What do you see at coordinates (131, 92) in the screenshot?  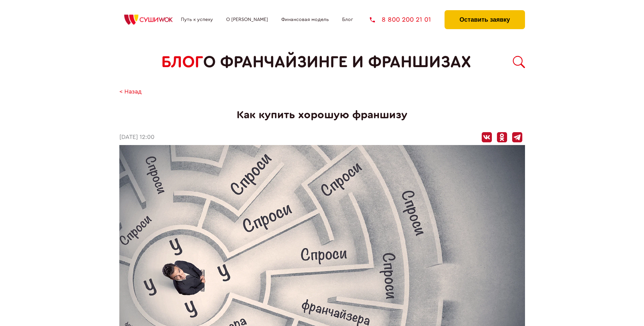 I see `a: < Назад` at bounding box center [131, 92].